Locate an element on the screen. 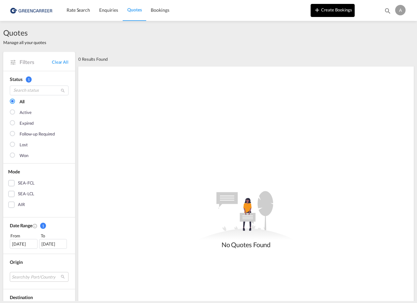 This screenshot has width=417, height=303. div: 0 Results Found is located at coordinates (93, 59).